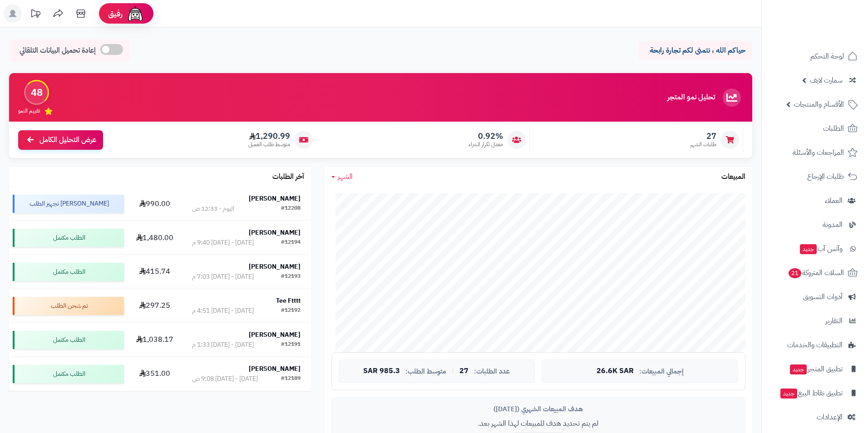  What do you see at coordinates (269, 144) in the screenshot?
I see `span: متوسط طلب العميل` at bounding box center [269, 144].